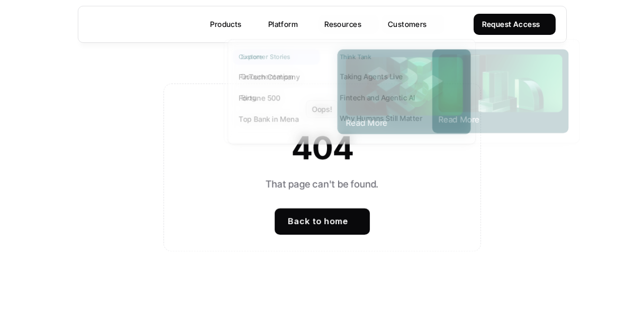  I want to click on p: Why Humans Still Matter, so click(381, 118).